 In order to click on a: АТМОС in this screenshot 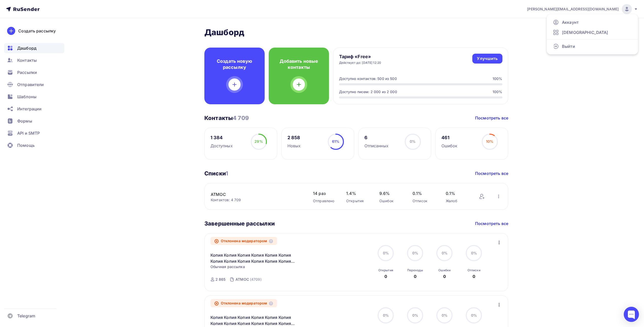, I will do `click(254, 194)`.